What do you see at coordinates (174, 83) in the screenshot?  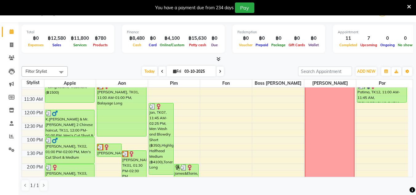 I see `span: Pim` at bounding box center [174, 83].